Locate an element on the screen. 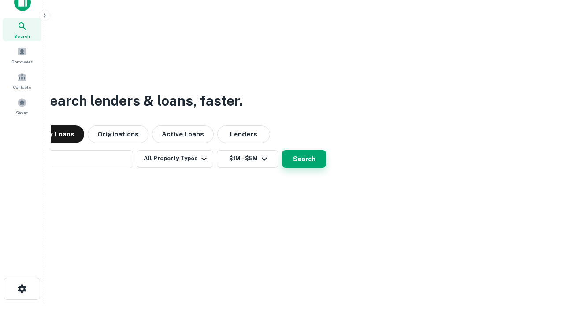 The width and height of the screenshot is (564, 317). button: $1M - $5M is located at coordinates (248, 159).